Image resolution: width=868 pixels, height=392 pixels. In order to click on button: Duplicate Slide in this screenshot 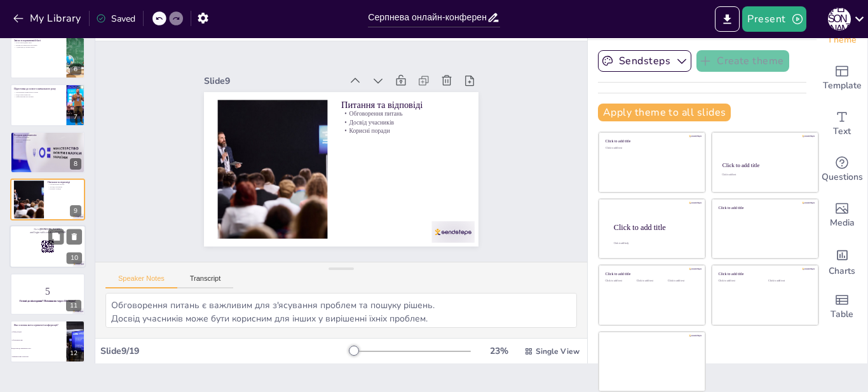, I will do `click(56, 237)`.